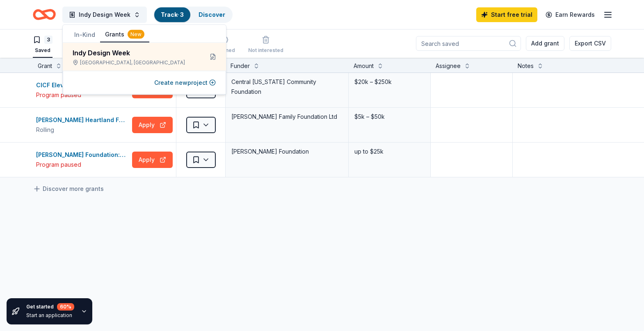 Image resolution: width=644 pixels, height=331 pixels. Describe the element at coordinates (136, 34) in the screenshot. I see `div: New` at that location.